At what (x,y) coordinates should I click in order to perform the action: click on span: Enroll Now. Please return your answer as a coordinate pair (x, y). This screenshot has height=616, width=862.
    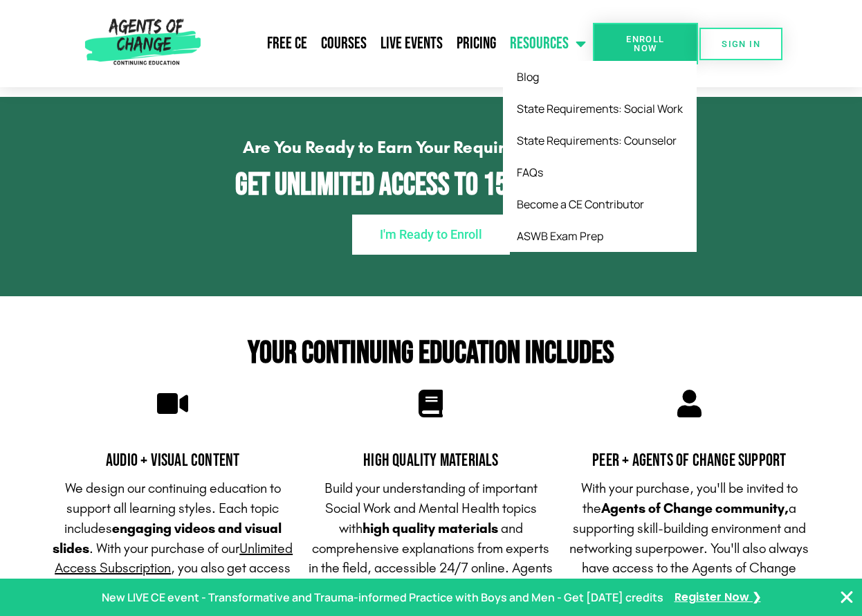
    Looking at the image, I should click on (646, 43).